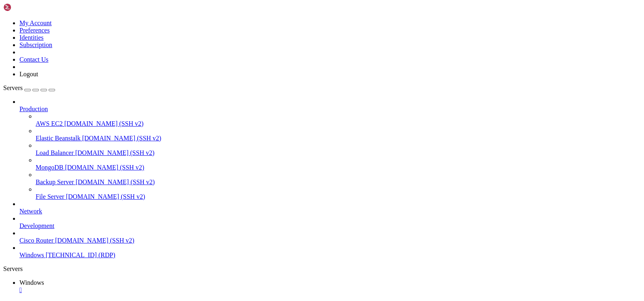  I want to click on a: Network, so click(330, 211).